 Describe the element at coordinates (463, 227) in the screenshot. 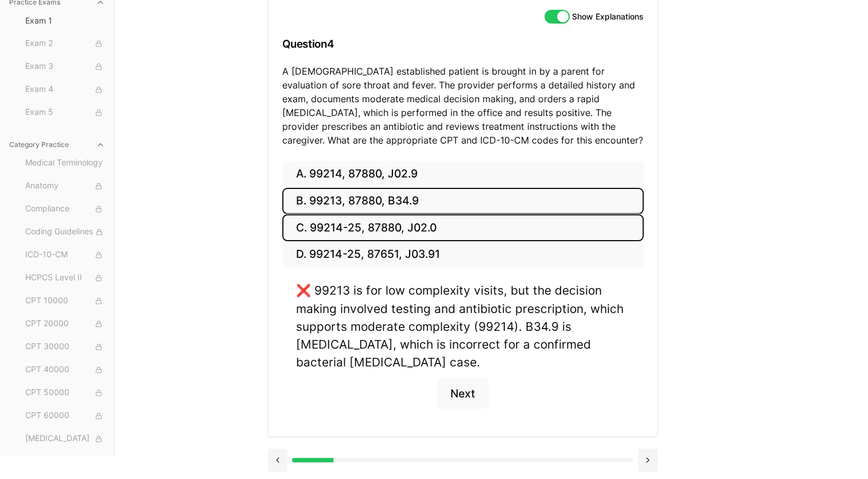

I see `button: C. 99214-25, 87880, J02.0` at that location.